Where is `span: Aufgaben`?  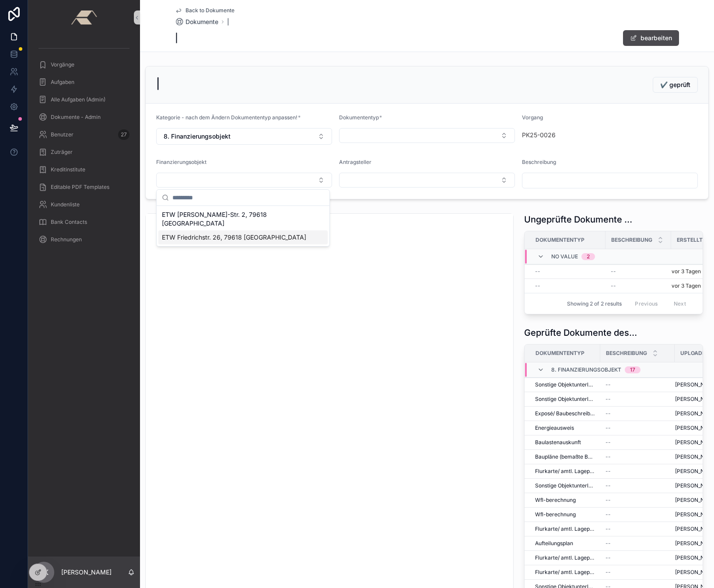 span: Aufgaben is located at coordinates (62, 82).